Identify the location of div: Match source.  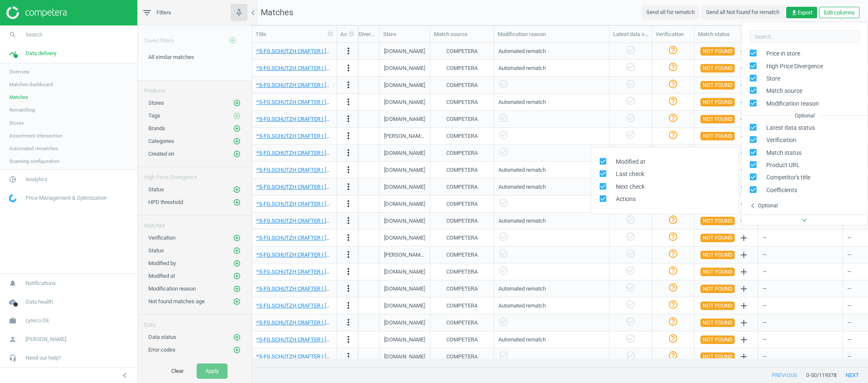
(462, 34).